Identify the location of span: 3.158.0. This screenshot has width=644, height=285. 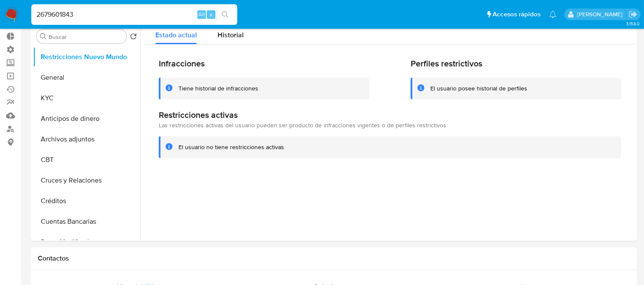
(633, 24).